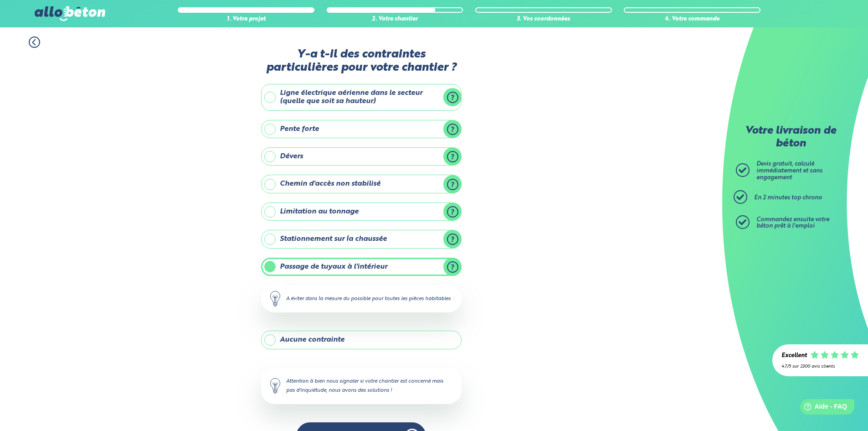 This screenshot has width=868, height=431. I want to click on label: Limitation au tonnage, so click(362, 212).